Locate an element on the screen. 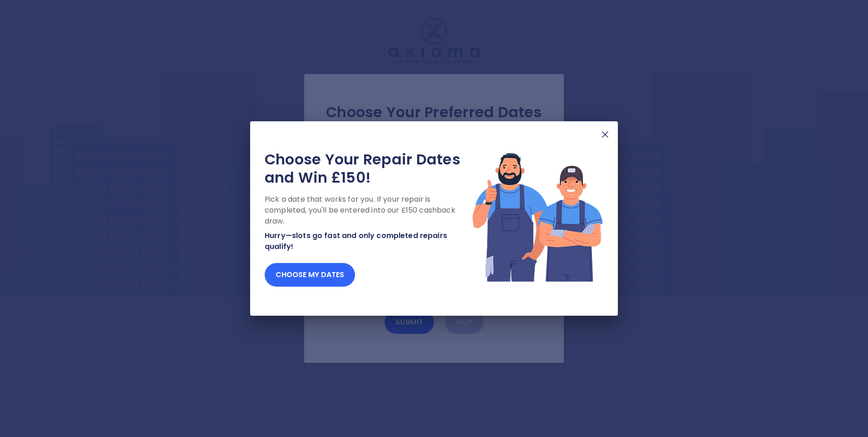  button: Choose my dates is located at coordinates (310, 275).